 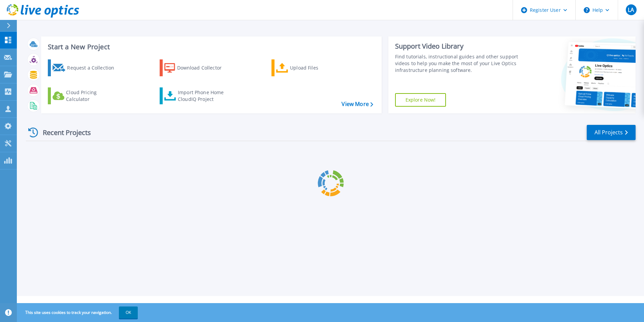 I want to click on h3: Start a New Project, so click(x=210, y=47).